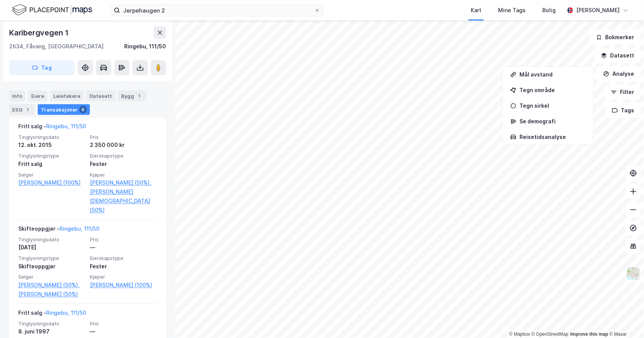 This screenshot has width=644, height=338. What do you see at coordinates (553, 121) in the screenshot?
I see `div: Se demografi` at bounding box center [553, 121].